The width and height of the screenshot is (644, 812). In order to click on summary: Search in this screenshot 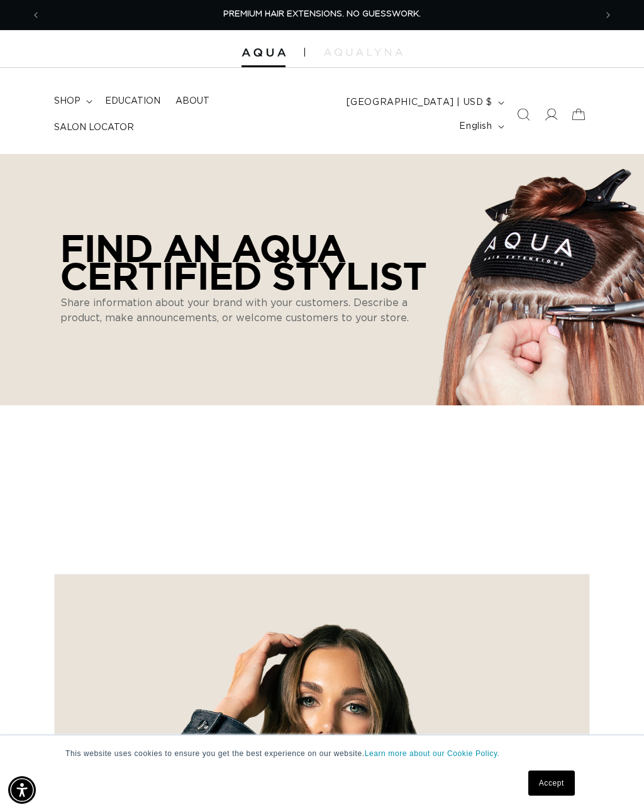, I will do `click(523, 114)`.